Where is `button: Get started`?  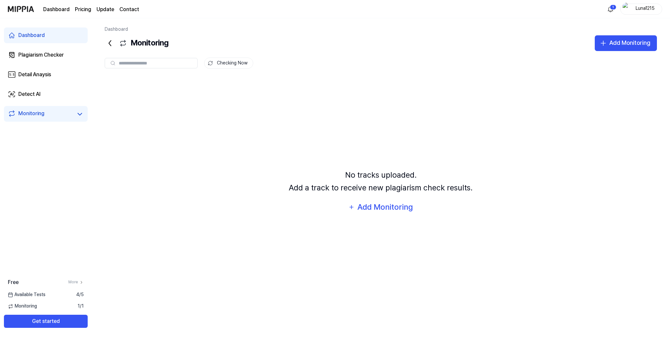
button: Get started is located at coordinates (46, 321).